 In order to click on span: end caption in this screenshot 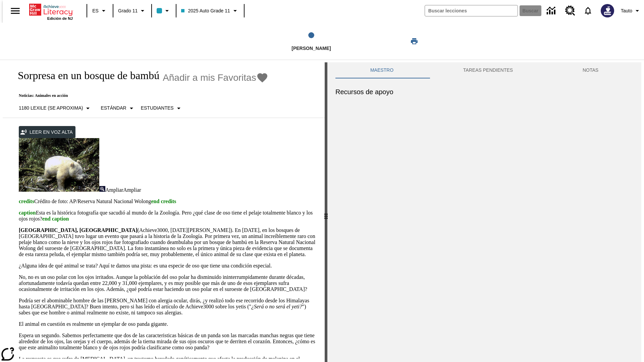, I will do `click(56, 219)`.